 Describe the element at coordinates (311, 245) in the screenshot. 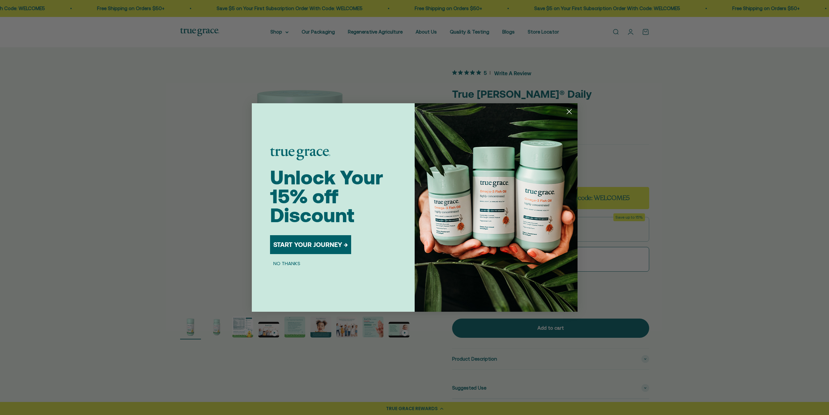

I see `button: START YOUR JOURNEY →` at that location.